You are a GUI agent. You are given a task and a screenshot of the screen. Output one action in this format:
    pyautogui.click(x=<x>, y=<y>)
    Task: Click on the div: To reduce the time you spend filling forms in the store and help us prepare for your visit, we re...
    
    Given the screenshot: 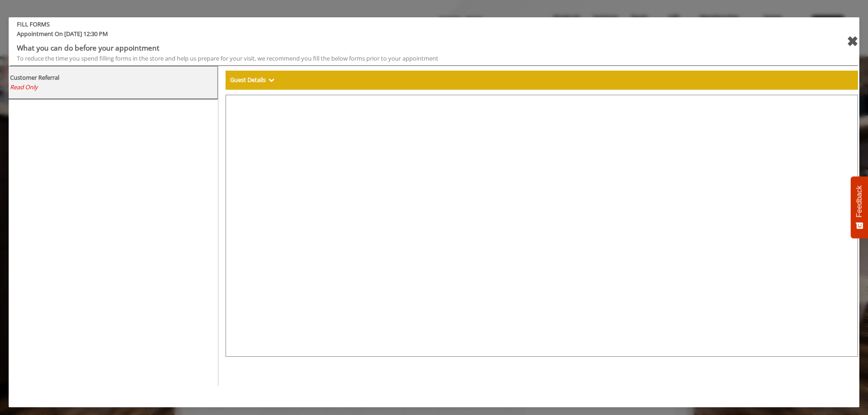 What is the action you would take?
    pyautogui.click(x=398, y=58)
    